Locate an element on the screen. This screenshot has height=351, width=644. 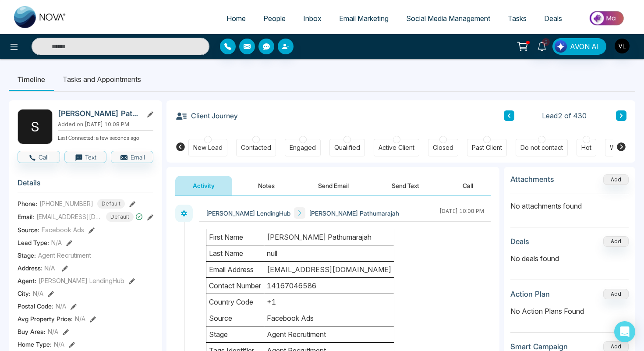
a: 2 is located at coordinates (542, 46).